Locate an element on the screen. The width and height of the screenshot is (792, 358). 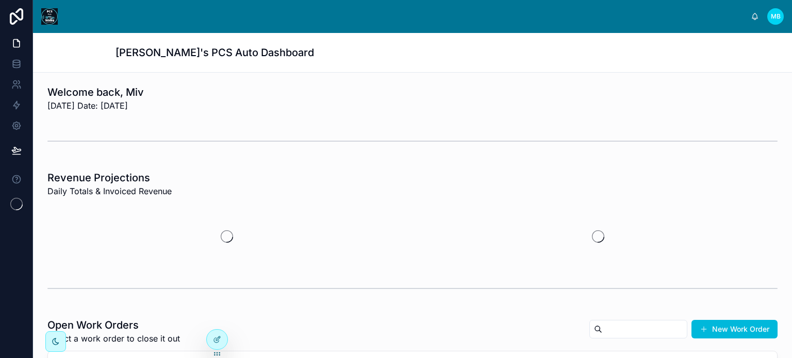
span: MB is located at coordinates (776, 17).